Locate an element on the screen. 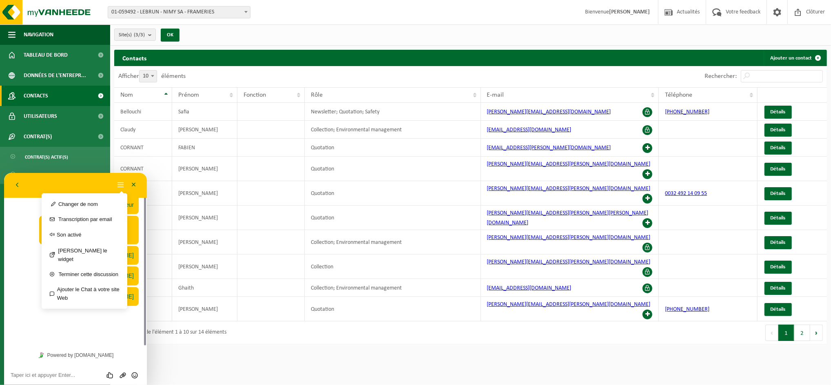 The width and height of the screenshot is (831, 385). td: FABIEN is located at coordinates (205, 148).